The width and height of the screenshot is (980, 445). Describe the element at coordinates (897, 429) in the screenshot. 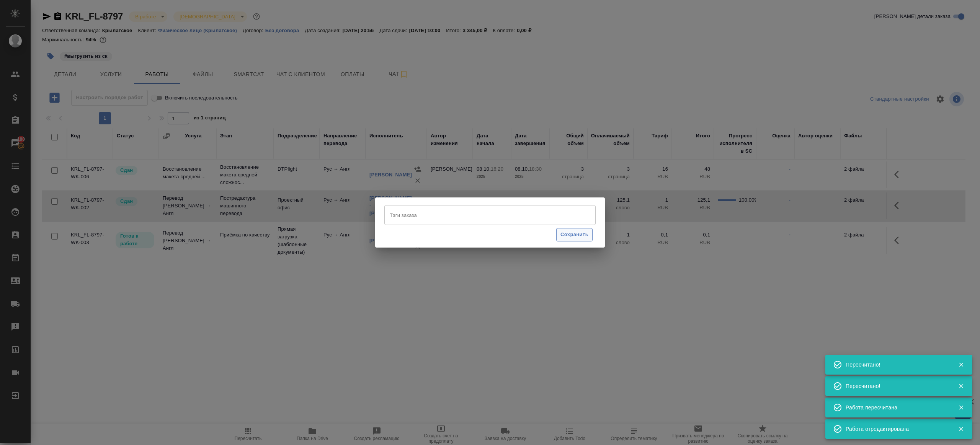

I see `div: Работа отредактирована` at that location.